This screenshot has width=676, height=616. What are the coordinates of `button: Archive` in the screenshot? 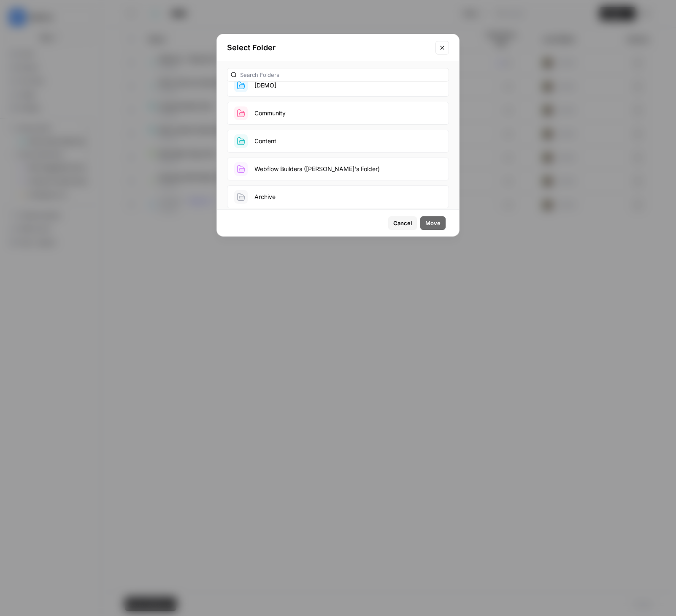 It's located at (338, 197).